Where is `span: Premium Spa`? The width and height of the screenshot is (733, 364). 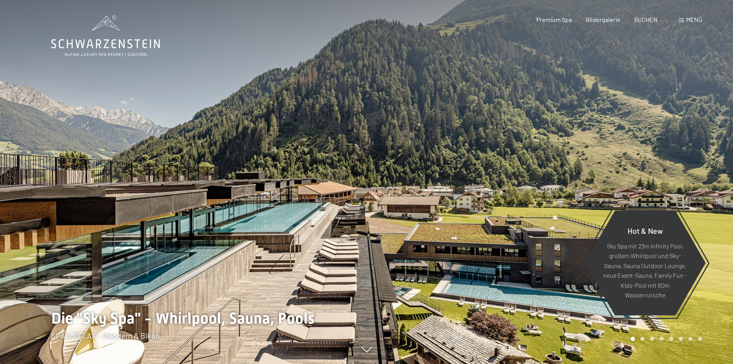 span: Premium Spa is located at coordinates (554, 19).